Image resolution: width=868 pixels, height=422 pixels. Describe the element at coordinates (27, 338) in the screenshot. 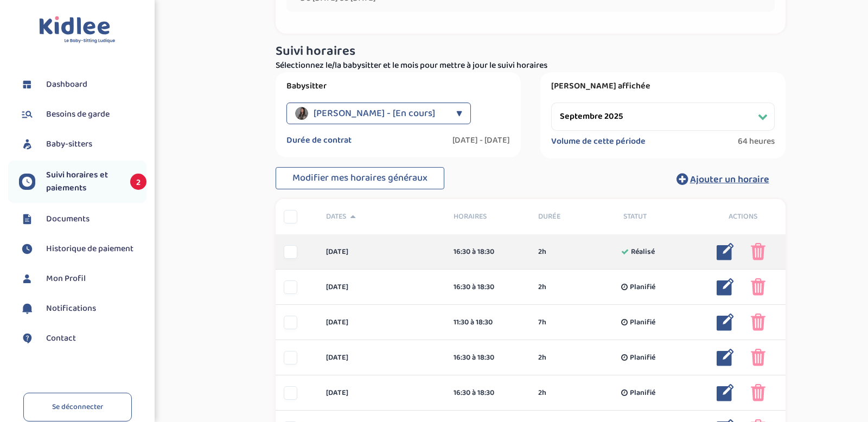

I see `img: contact.svg` at that location.